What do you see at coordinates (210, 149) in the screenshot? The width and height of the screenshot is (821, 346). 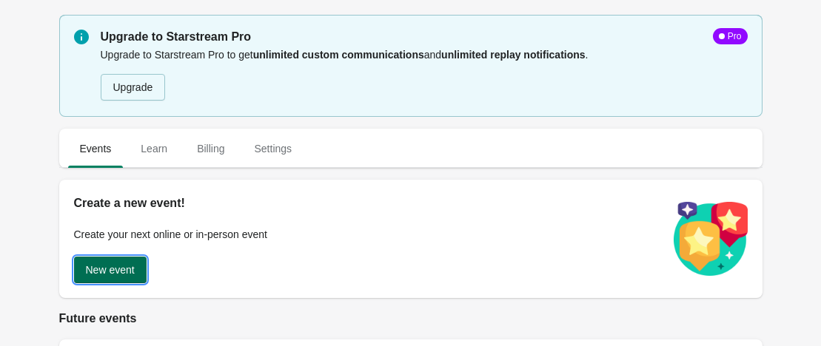 I see `span: Billing` at bounding box center [210, 149].